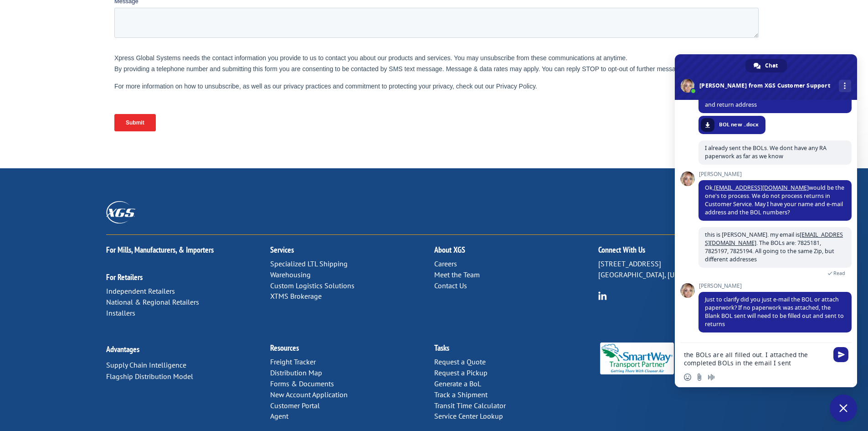 The width and height of the screenshot is (868, 431). What do you see at coordinates (309, 394) in the screenshot?
I see `a: New Account Application` at bounding box center [309, 394].